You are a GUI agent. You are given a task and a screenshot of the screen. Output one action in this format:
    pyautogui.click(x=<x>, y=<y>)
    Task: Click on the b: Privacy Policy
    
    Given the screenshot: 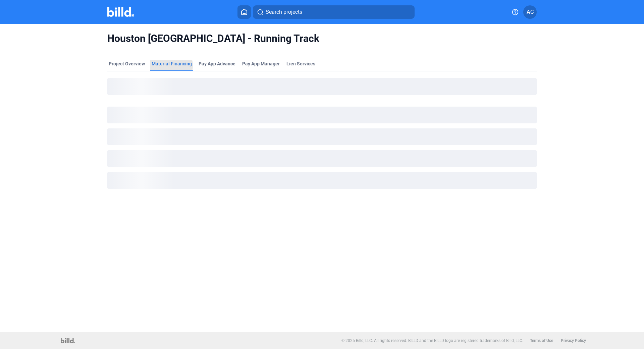 What is the action you would take?
    pyautogui.click(x=573, y=340)
    